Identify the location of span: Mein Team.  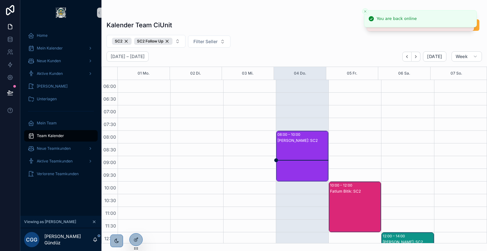
(47, 123).